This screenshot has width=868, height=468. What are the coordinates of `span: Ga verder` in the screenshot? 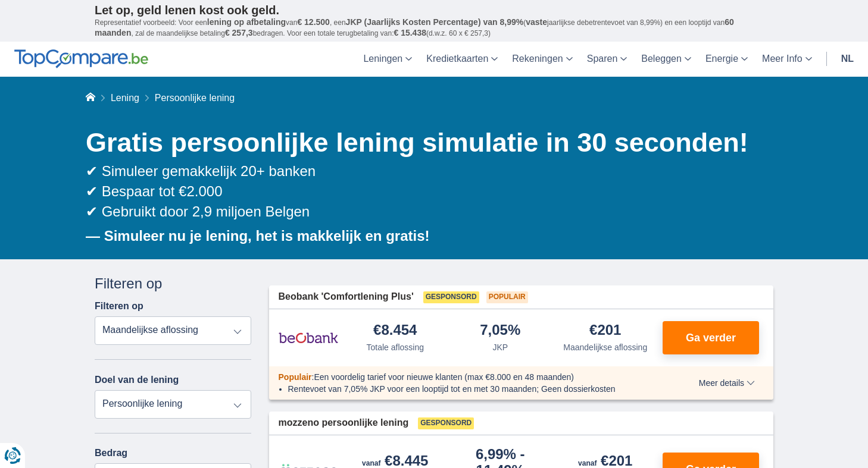 It's located at (711, 338).